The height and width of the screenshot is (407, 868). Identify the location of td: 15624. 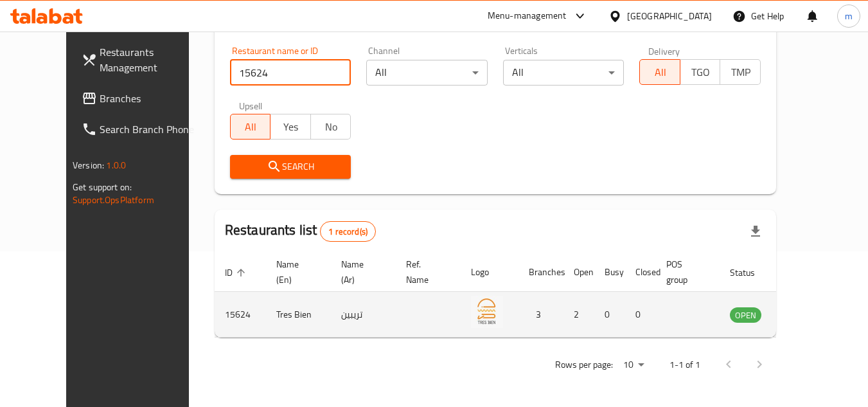
(240, 315).